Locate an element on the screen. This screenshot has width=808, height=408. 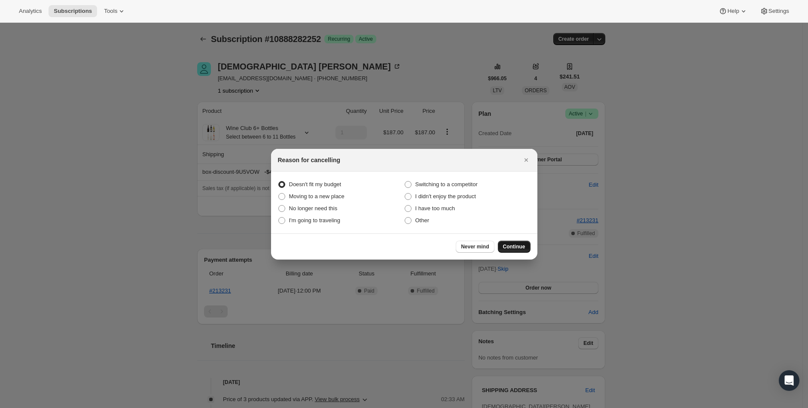
button: Never mind is located at coordinates (474, 247).